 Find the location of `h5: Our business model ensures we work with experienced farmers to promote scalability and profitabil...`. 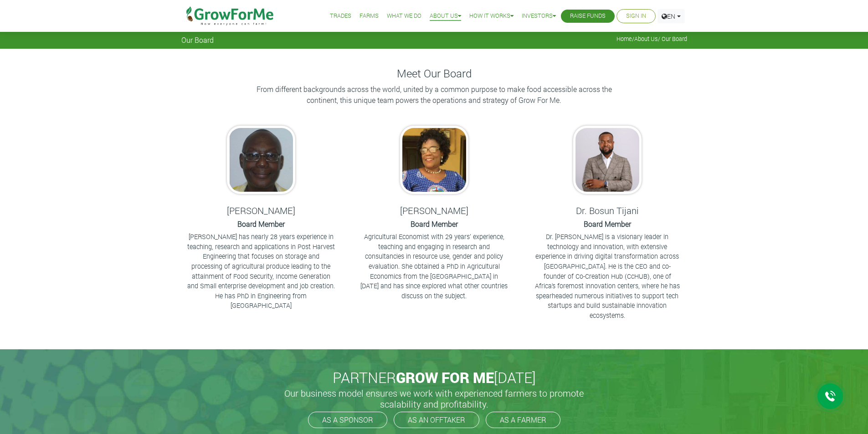

h5: Our business model ensures we work with experienced farmers to promote scalability and profitabil... is located at coordinates (434, 398).